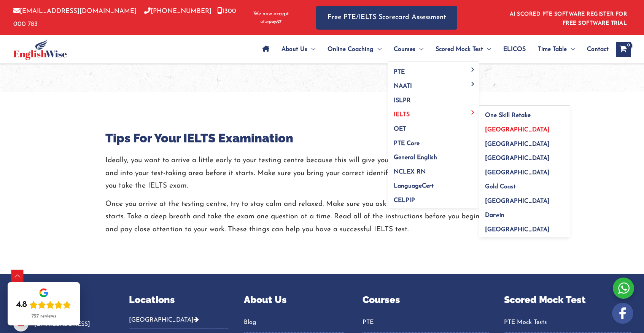 This screenshot has height=333, width=644. What do you see at coordinates (433, 49) in the screenshot?
I see `nav: Site Navigation: Main Menu` at bounding box center [433, 49].